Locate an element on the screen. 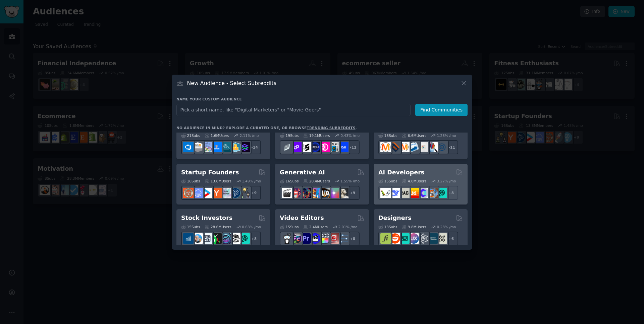  img: AWS_Certified_Experts is located at coordinates (198, 147).